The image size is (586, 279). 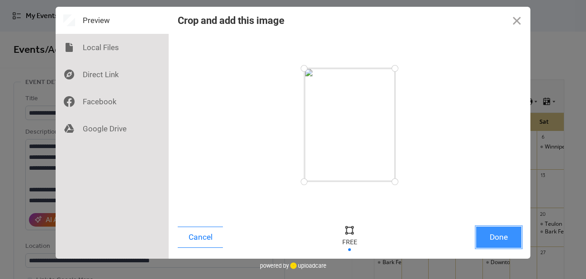 I want to click on a: uploadcare, so click(x=307, y=266).